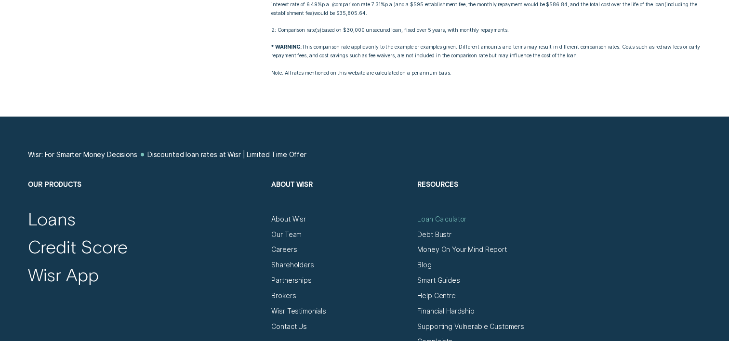 This screenshot has width=729, height=341. Describe the element at coordinates (63, 274) in the screenshot. I see `a: Wisr App` at that location.